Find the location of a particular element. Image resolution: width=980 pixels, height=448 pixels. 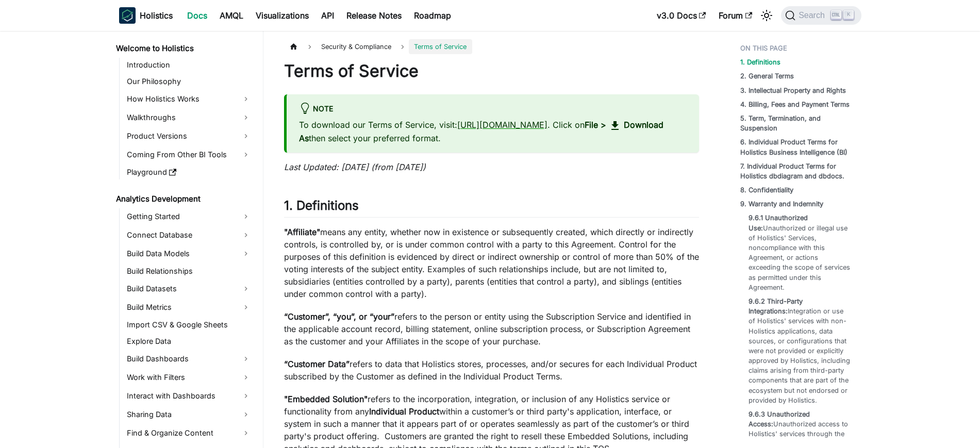

a: Import CSV & Google Sheets is located at coordinates (188, 325).